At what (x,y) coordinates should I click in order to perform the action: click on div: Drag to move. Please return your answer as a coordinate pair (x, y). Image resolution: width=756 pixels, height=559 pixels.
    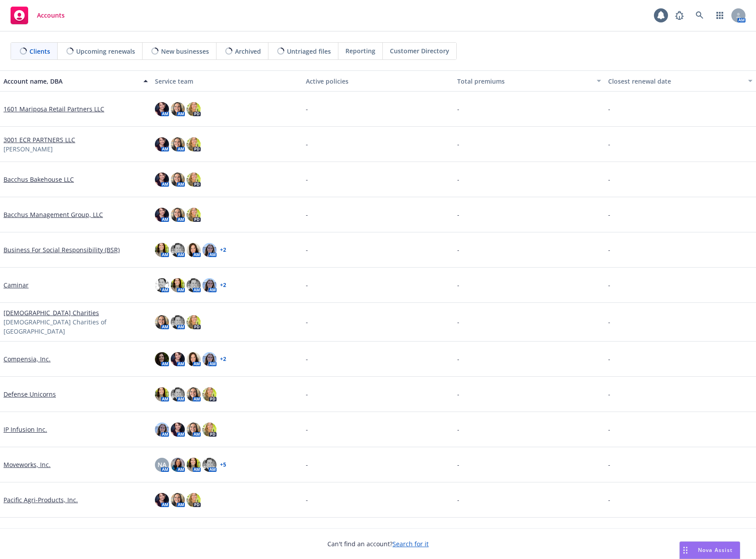
    Looking at the image, I should click on (685, 550).